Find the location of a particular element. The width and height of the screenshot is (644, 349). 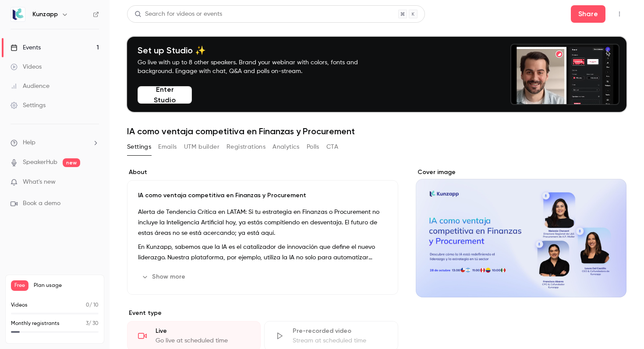

span: 0 is located at coordinates (88, 305).